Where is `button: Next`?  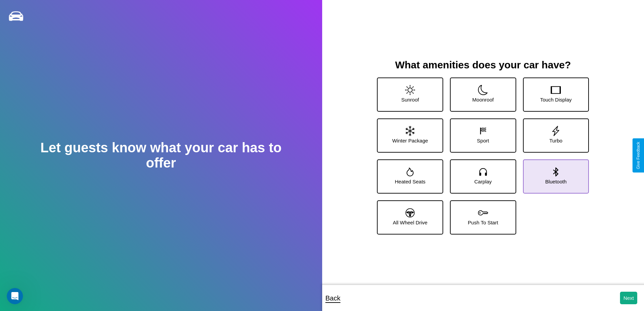 button: Next is located at coordinates (629, 298).